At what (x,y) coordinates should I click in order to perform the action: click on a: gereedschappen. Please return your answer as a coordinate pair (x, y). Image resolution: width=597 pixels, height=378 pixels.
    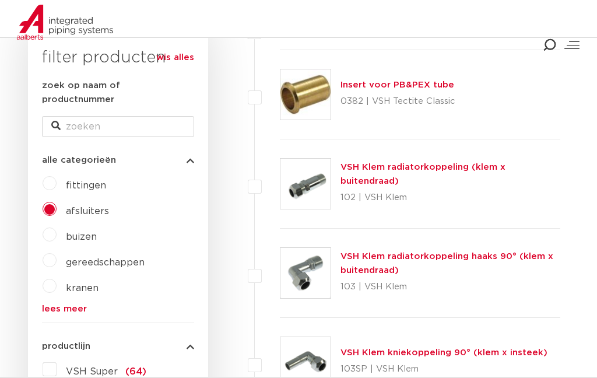
    Looking at the image, I should click on (105, 263).